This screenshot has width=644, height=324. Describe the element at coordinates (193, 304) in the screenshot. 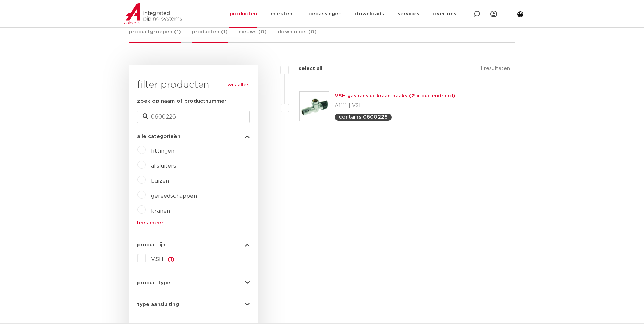

I see `button: type aansluiting` at that location.